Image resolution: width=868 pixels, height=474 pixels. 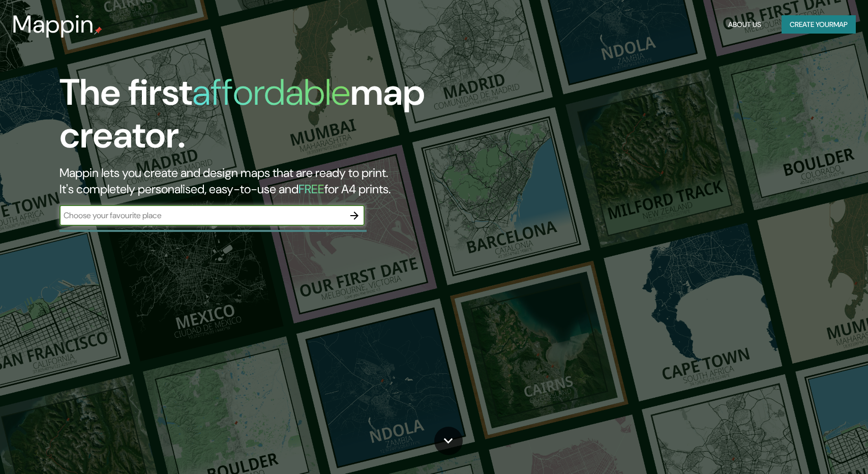 What do you see at coordinates (745, 24) in the screenshot?
I see `button: About Us` at bounding box center [745, 24].